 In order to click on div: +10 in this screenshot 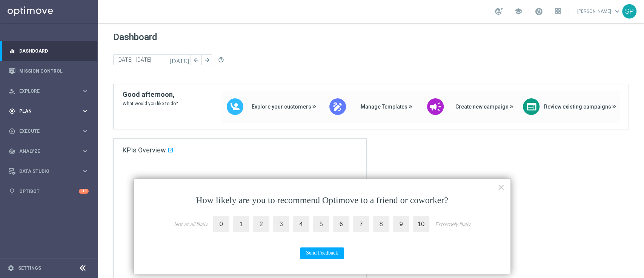, I will do `click(83, 191)`.